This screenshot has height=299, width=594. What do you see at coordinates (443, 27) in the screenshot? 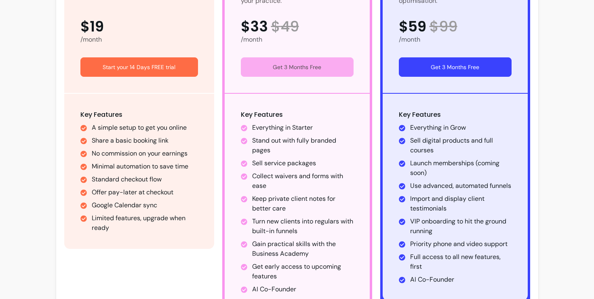
I see `span: $ 99` at bounding box center [443, 27].